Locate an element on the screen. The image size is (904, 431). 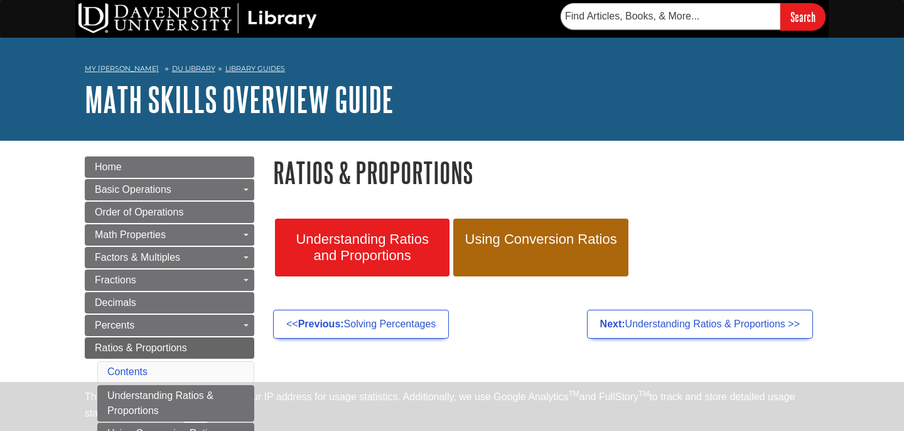
a: Using Conversion Ratios is located at coordinates (541, 247).